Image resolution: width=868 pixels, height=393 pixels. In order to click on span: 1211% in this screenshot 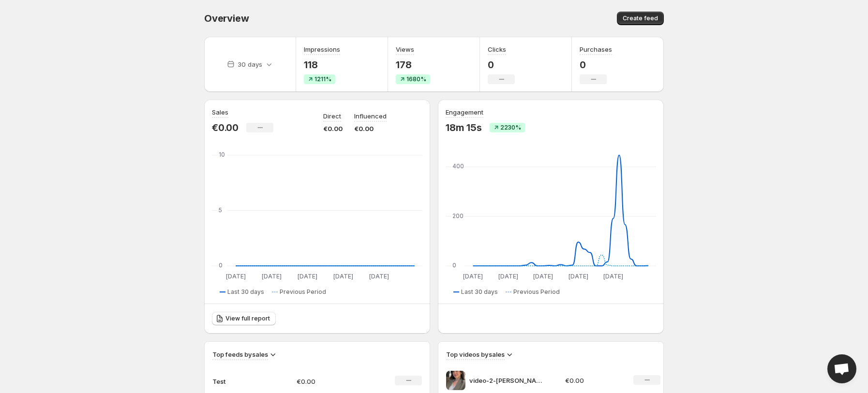, I will do `click(322, 79)`.